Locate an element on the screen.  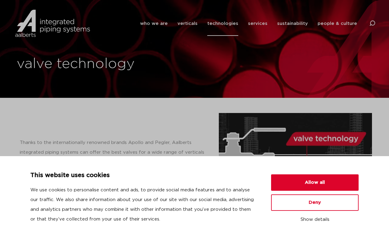
button: Show details is located at coordinates (315, 220).